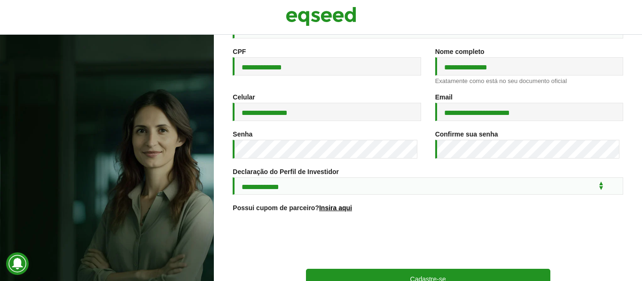  Describe the element at coordinates (242, 134) in the screenshot. I see `label: Senha` at that location.